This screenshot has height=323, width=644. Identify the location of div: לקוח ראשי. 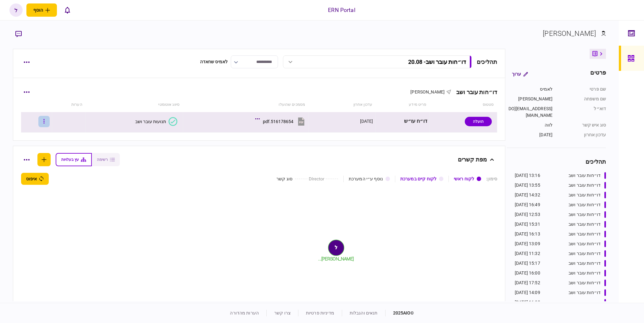
(464, 179).